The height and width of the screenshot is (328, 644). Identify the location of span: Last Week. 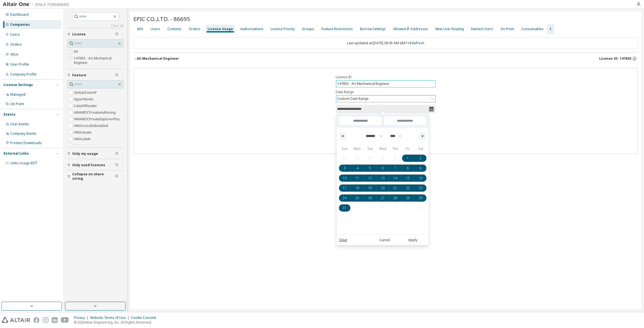
(339, 154).